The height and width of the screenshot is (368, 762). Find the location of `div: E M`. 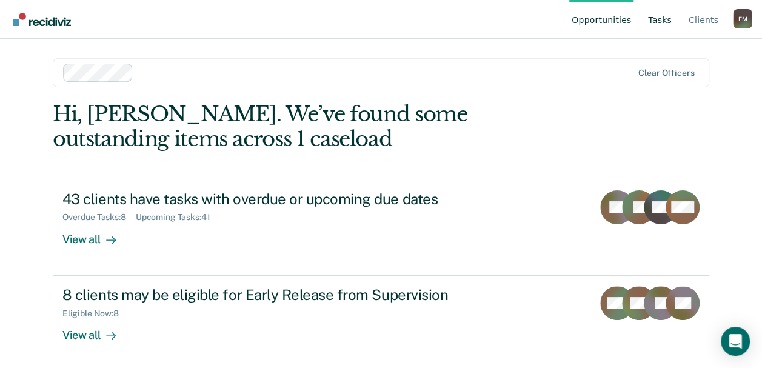

div: E M is located at coordinates (743, 19).